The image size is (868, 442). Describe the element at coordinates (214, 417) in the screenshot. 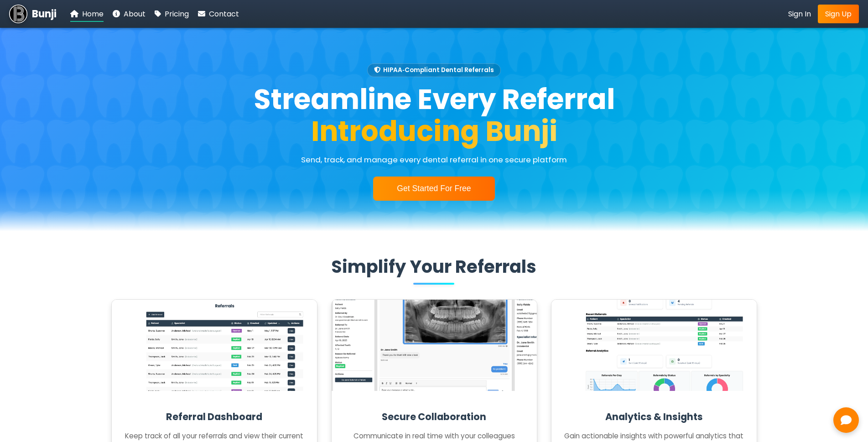

I see `h3: Referral Dashboard` at that location.